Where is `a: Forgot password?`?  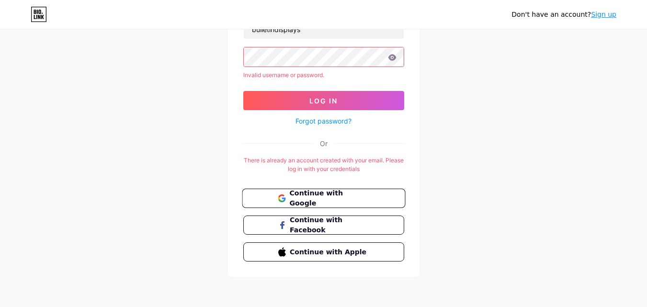
a: Forgot password? is located at coordinates (323, 121).